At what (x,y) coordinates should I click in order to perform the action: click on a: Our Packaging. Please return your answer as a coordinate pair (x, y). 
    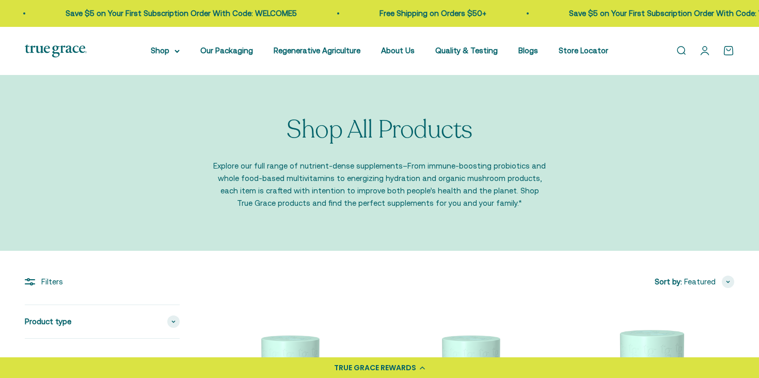
    Looking at the image, I should click on (227, 50).